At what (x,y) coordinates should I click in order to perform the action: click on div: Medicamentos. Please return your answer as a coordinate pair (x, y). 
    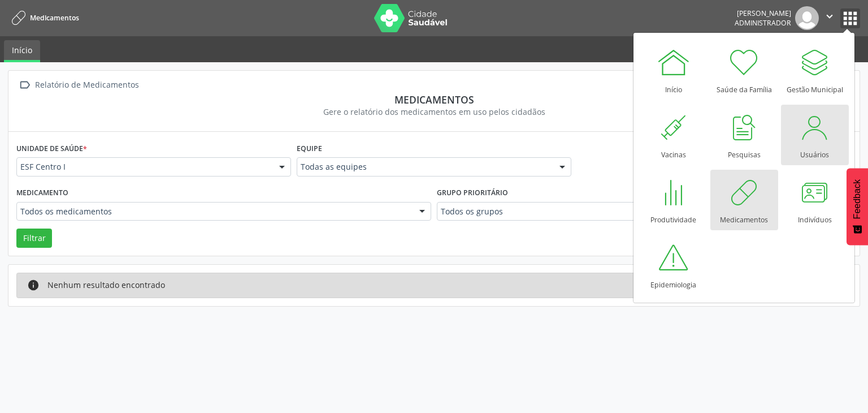
    Looking at the image, I should click on (434, 100).